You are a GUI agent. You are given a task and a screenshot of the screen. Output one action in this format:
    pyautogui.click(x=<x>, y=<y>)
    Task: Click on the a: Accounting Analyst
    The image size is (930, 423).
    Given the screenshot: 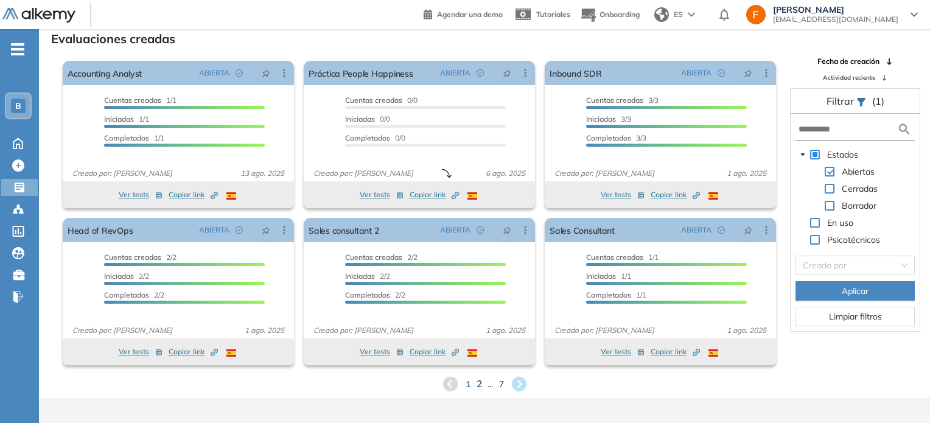 What is the action you would take?
    pyautogui.click(x=105, y=73)
    